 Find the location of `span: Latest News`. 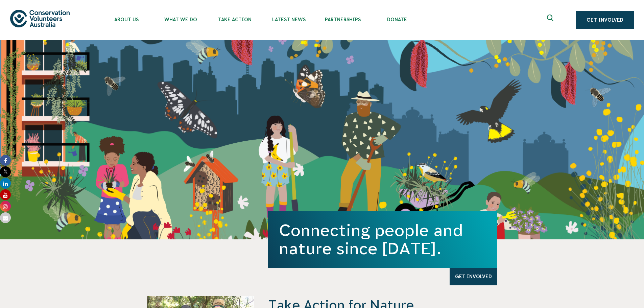

span: Latest News is located at coordinates (289, 20).